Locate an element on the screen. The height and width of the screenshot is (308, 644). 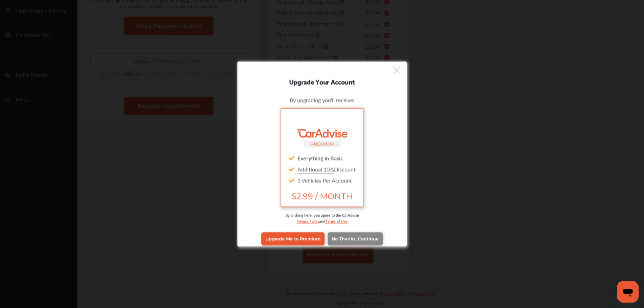
span: No Thanks, Continue is located at coordinates (355, 239).